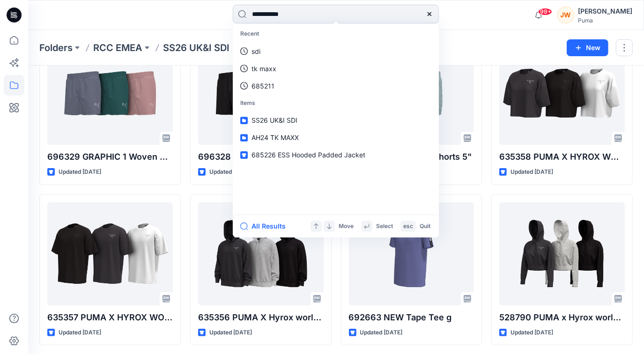 This screenshot has width=644, height=355. What do you see at coordinates (562, 157) in the screenshot?
I see `p: 635358 PUMA X HYROX WORLD CROPPED TEE W` at bounding box center [562, 157].